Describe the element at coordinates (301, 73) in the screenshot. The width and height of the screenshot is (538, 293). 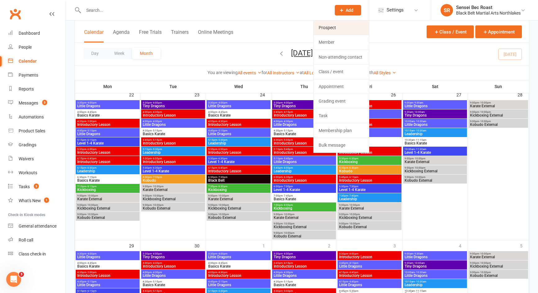
I see `strong: at` at that location.